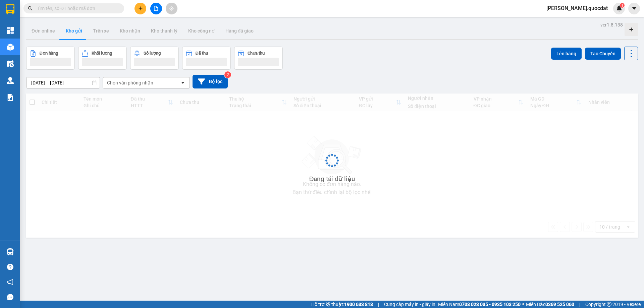  I want to click on button: Chưa thu, so click(258, 58).